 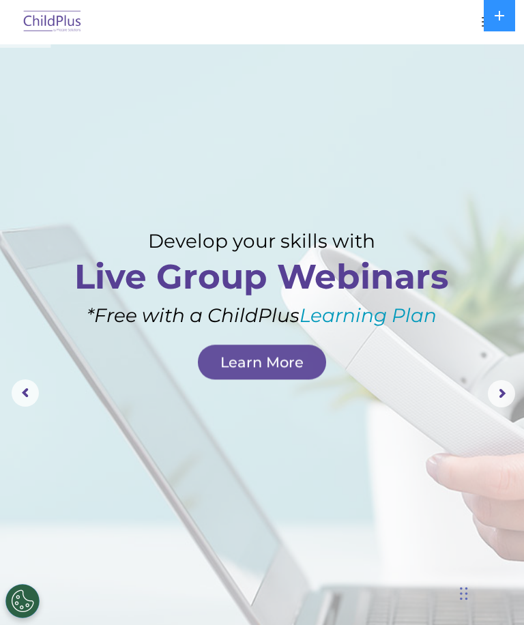 I want to click on rs-layer: Live Group Webinars, so click(x=261, y=276).